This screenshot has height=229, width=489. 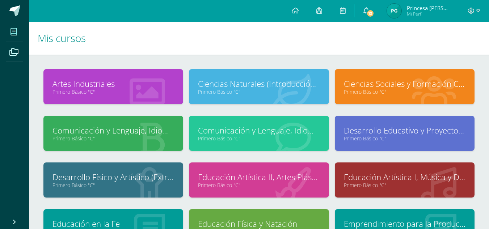 What do you see at coordinates (394, 11) in the screenshot?
I see `img: 9d427364ff58d800eb25bd240124fcee.png` at bounding box center [394, 11].